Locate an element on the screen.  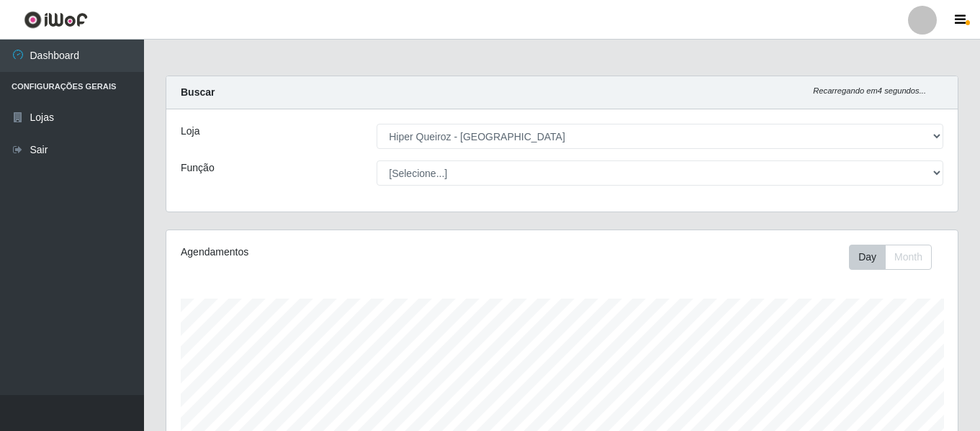
button: Month is located at coordinates (908, 257).